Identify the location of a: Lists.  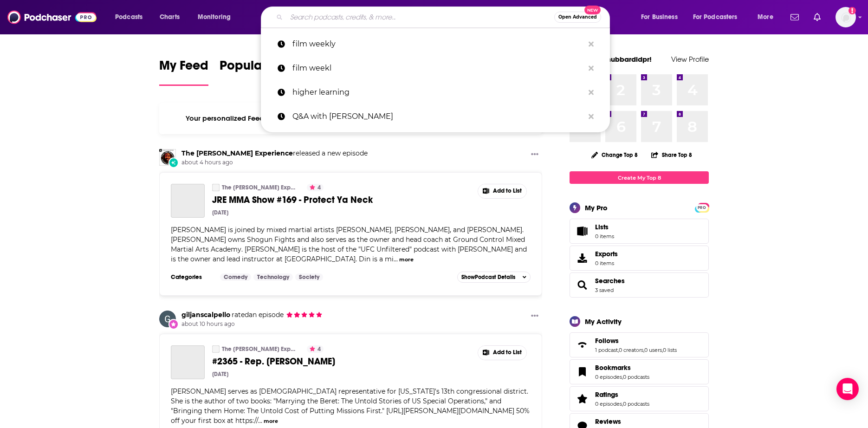
(639, 231).